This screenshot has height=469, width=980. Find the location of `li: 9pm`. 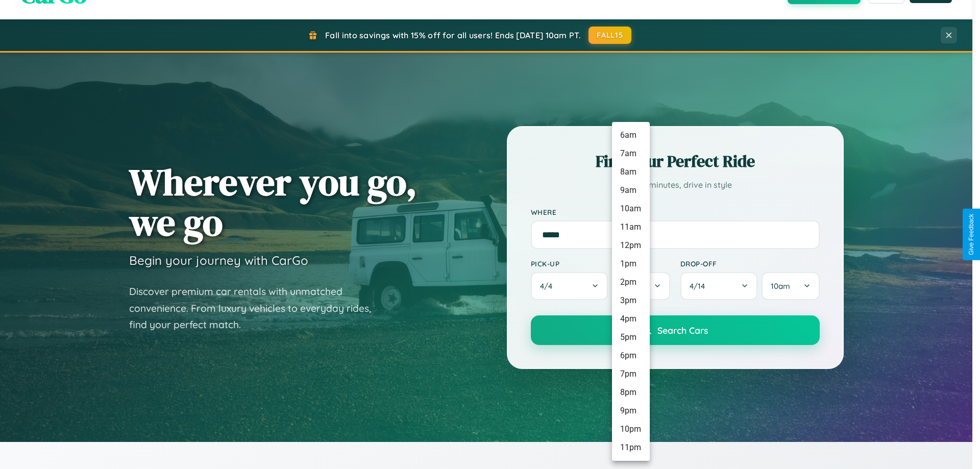

li: 9pm is located at coordinates (630, 411).